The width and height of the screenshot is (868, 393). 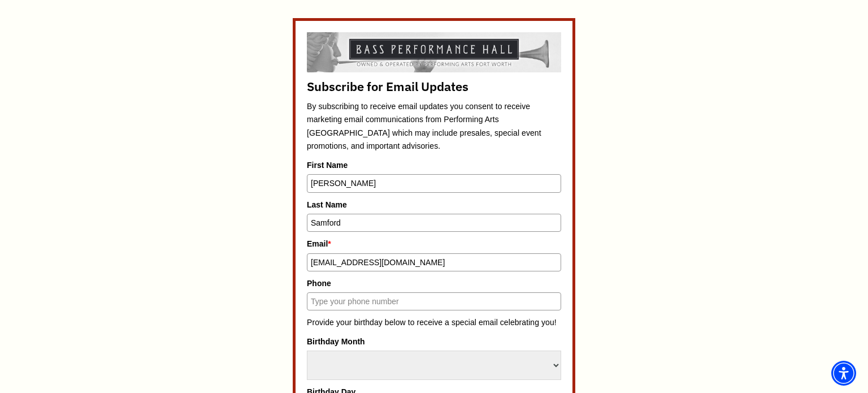 What do you see at coordinates (434, 262) in the screenshot?
I see `input: Type your email` at bounding box center [434, 262].